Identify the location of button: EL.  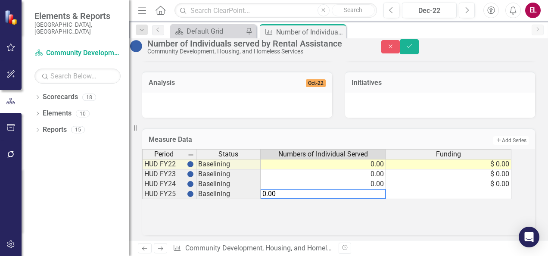
(533, 10).